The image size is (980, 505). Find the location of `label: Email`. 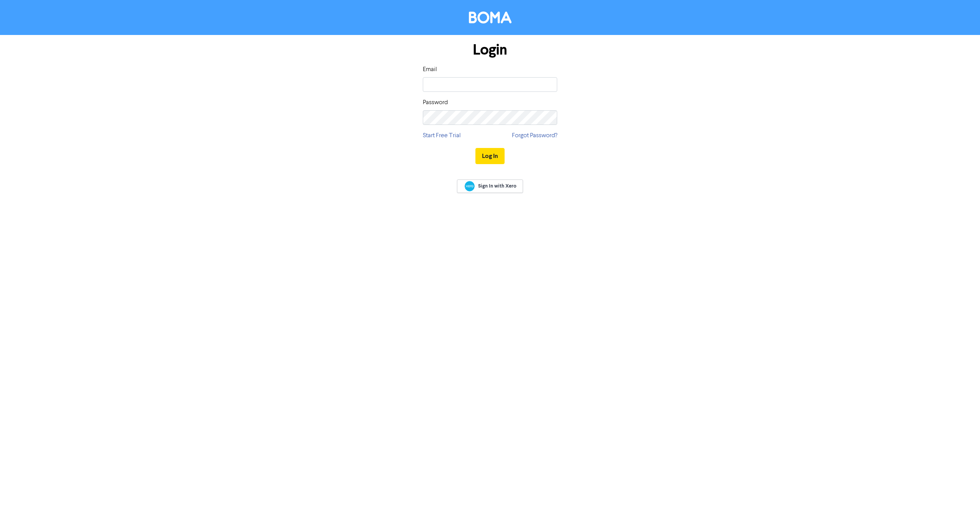

label: Email is located at coordinates (429, 70).